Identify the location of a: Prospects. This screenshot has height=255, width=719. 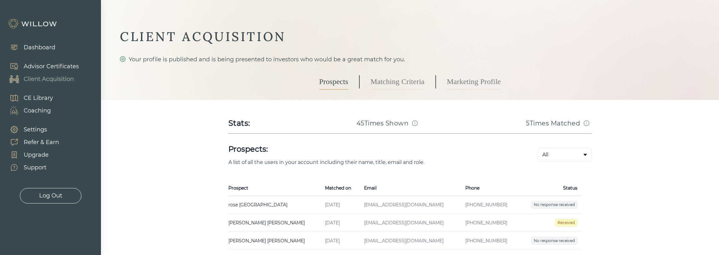
(334, 82).